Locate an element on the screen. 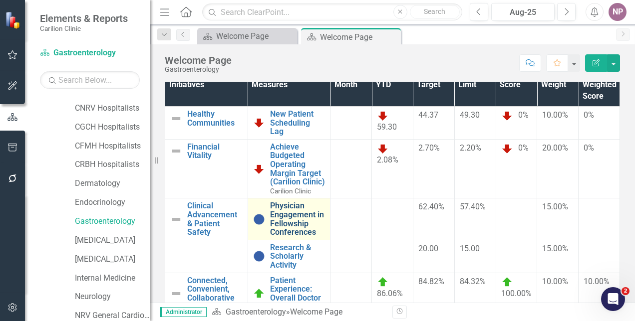 This screenshot has height=321, width=635. span: 84.32% is located at coordinates (473, 281).